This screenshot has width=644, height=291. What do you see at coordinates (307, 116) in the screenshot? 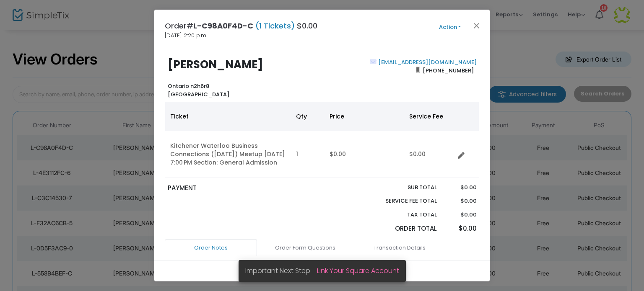
I see `th: Qty` at bounding box center [307, 116].